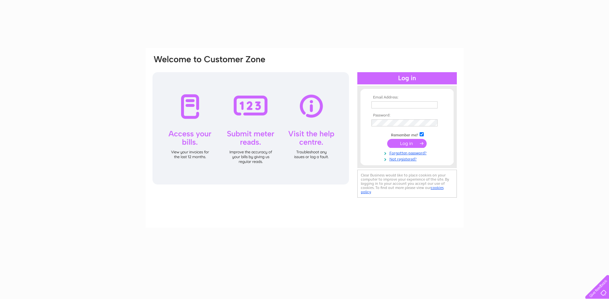 The height and width of the screenshot is (299, 609). What do you see at coordinates (407, 144) in the screenshot?
I see `input: Submit` at bounding box center [407, 144].